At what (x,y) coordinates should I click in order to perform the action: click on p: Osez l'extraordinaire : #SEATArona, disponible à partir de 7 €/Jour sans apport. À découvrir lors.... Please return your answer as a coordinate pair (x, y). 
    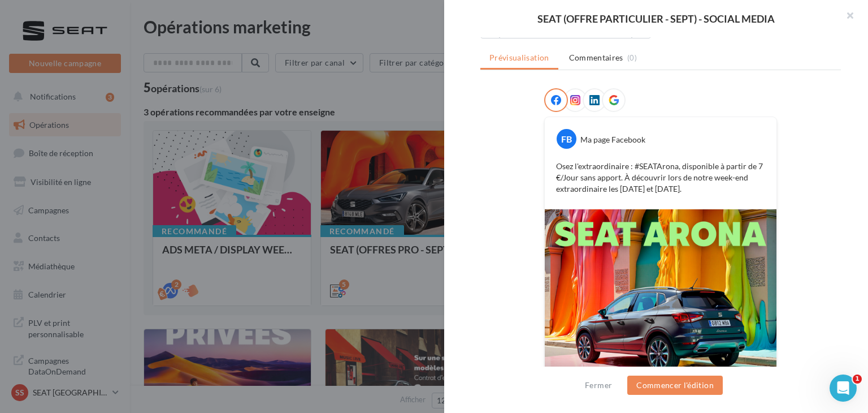
    Looking at the image, I should click on (661, 178).